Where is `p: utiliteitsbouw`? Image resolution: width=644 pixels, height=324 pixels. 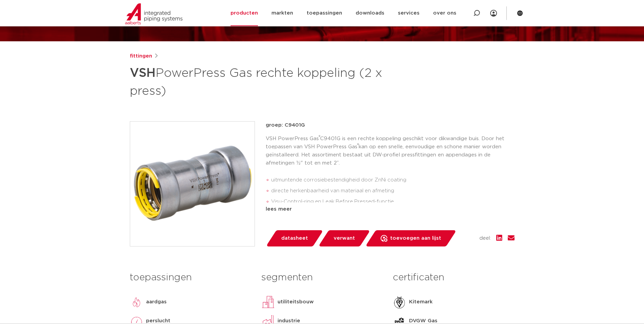
p: utiliteitsbouw is located at coordinates (295, 302).